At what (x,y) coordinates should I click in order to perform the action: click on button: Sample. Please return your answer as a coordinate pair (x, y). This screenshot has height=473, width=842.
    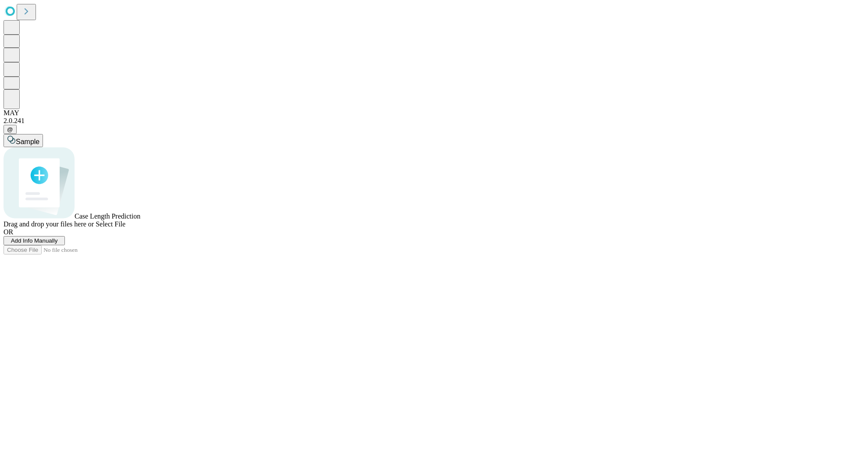
    Looking at the image, I should click on (23, 141).